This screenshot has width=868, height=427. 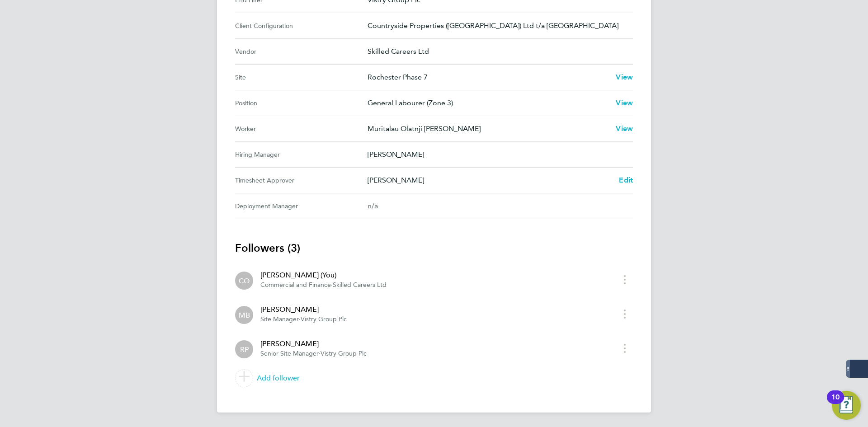 I want to click on span: CO, so click(x=244, y=281).